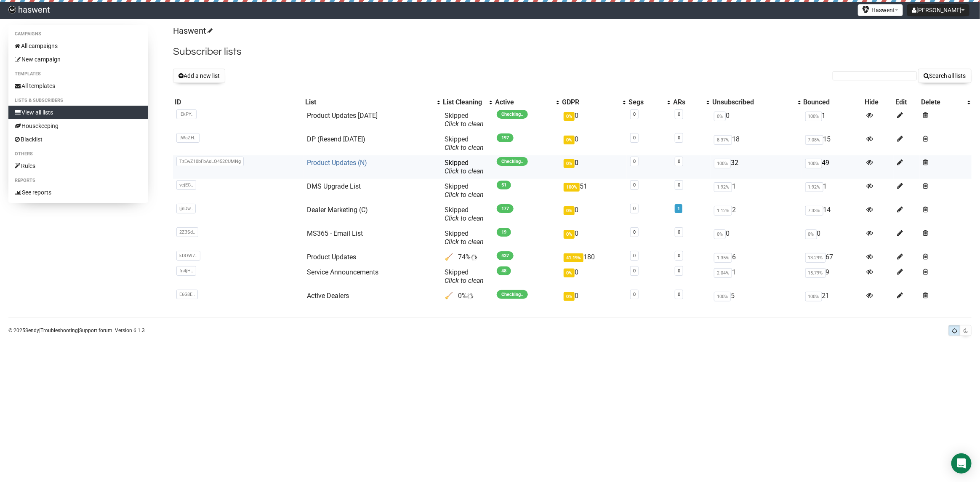  What do you see at coordinates (504, 232) in the screenshot?
I see `span: 19` at bounding box center [504, 232].